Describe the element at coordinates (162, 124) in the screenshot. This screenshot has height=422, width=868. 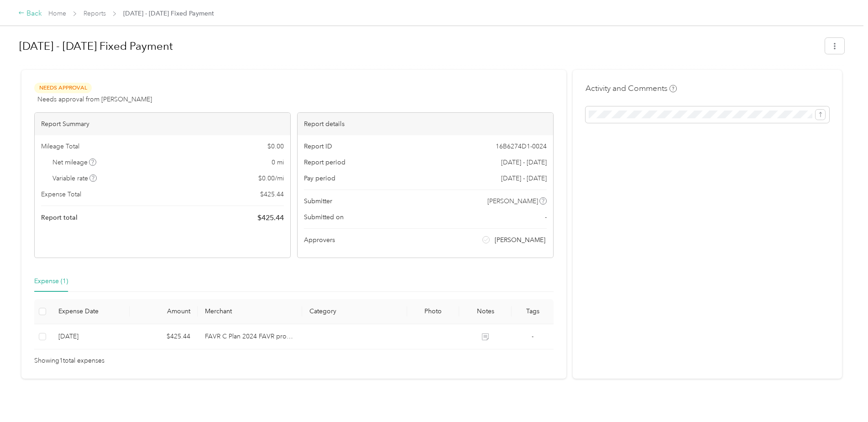
I see `div: Report Summary` at that location.